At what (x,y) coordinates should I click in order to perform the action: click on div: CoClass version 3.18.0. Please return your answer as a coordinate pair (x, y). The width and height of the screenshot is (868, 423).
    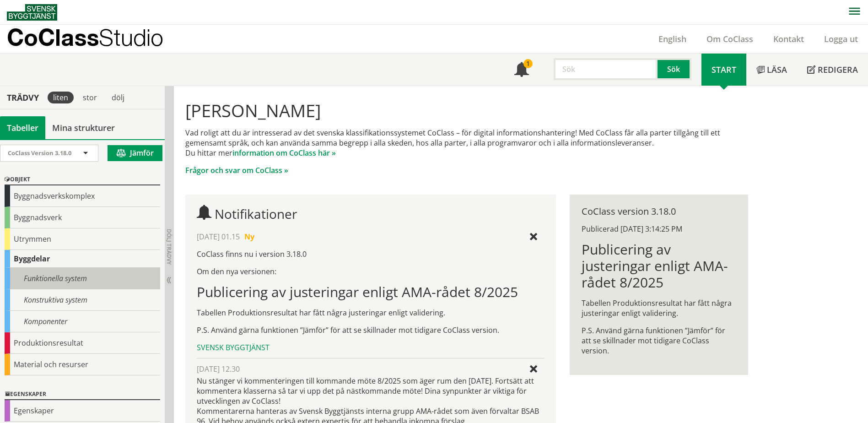
    Looking at the image, I should click on (658, 212).